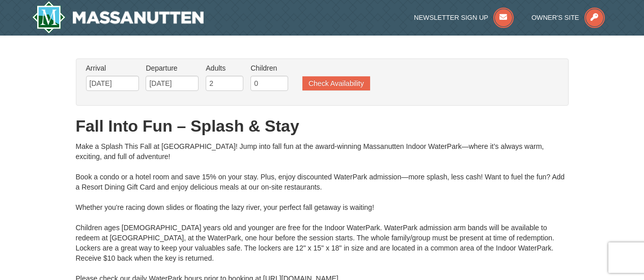 The width and height of the screenshot is (644, 280). What do you see at coordinates (336, 84) in the screenshot?
I see `button: Check Availability` at bounding box center [336, 84].